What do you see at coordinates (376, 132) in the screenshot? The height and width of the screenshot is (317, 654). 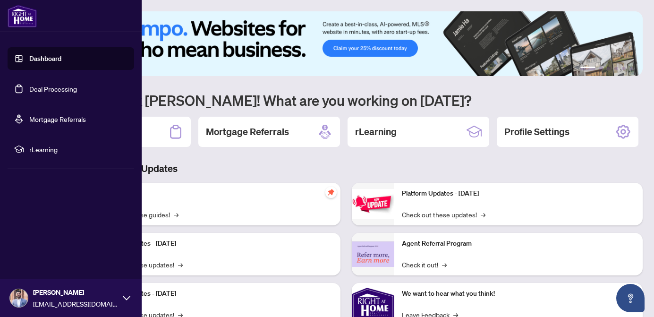 I see `h2: rLearning` at bounding box center [376, 132].